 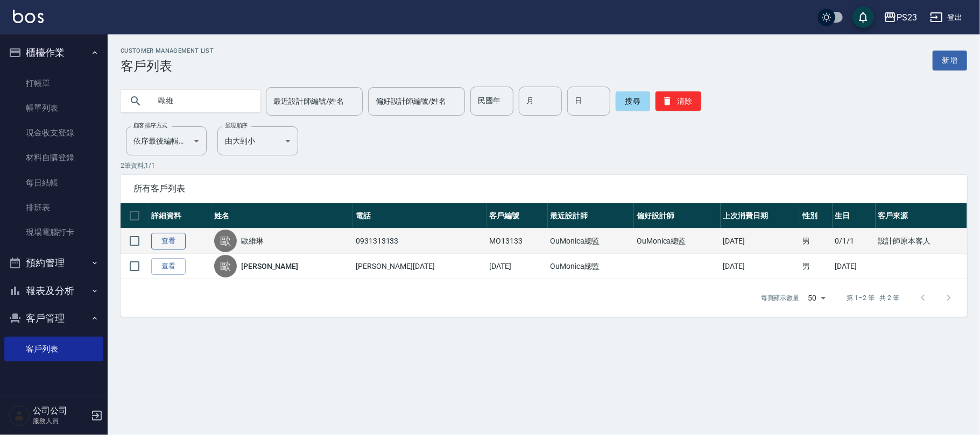 What do you see at coordinates (54, 207) in the screenshot?
I see `a: 排班表` at bounding box center [54, 207].